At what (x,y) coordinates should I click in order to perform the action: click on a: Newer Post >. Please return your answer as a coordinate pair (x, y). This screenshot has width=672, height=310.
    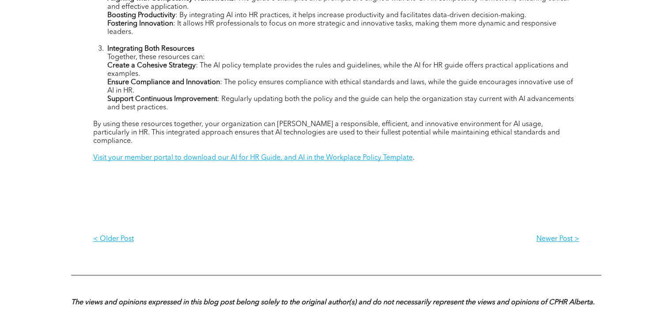
    Looking at the image, I should click on (458, 239).